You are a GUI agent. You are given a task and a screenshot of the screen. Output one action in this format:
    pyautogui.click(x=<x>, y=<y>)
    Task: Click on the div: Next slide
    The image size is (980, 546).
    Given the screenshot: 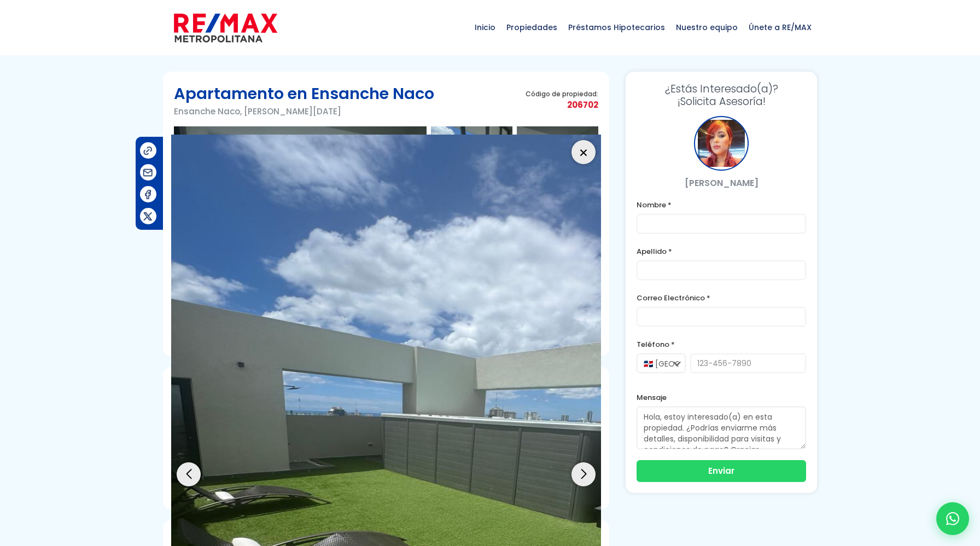 What is the action you would take?
    pyautogui.click(x=583, y=474)
    